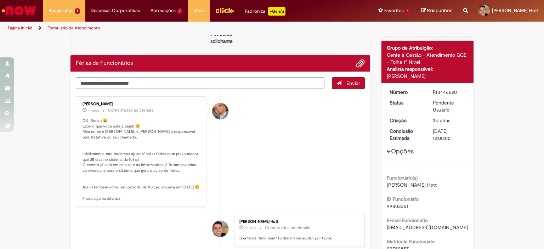 This screenshot has height=249, width=544. What do you see at coordinates (410, 241) in the screenshot?
I see `b: Matrícula Funcionário` at bounding box center [410, 241].